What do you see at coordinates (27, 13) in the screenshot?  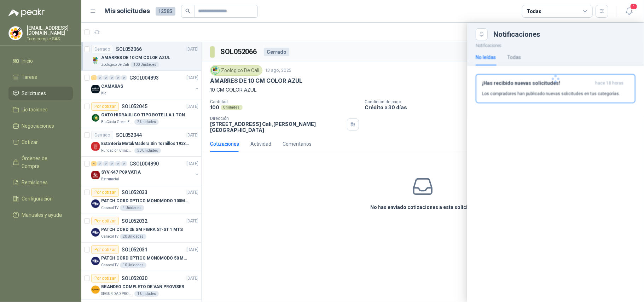 I see `img: Logo peakr` at bounding box center [27, 13].